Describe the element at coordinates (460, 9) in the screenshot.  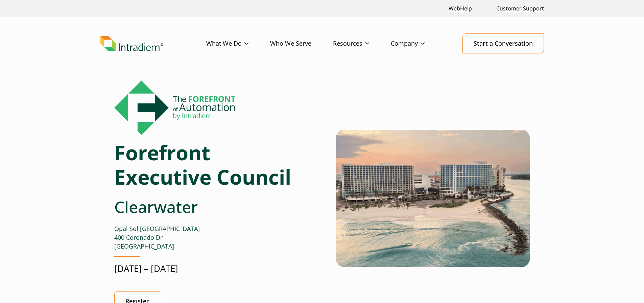
I see `a: Link opens in a new window` at that location.